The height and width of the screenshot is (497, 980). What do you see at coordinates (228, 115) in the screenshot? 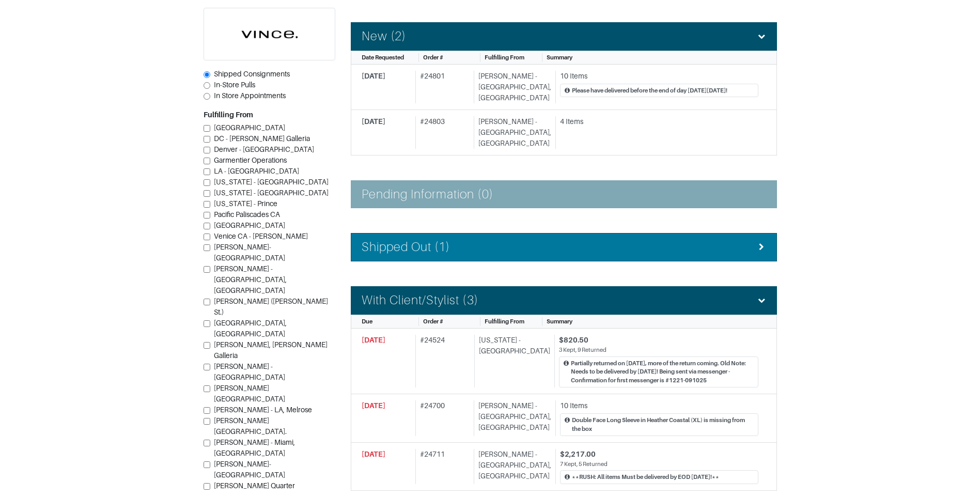
I see `label: Fulfilling From` at bounding box center [228, 115].